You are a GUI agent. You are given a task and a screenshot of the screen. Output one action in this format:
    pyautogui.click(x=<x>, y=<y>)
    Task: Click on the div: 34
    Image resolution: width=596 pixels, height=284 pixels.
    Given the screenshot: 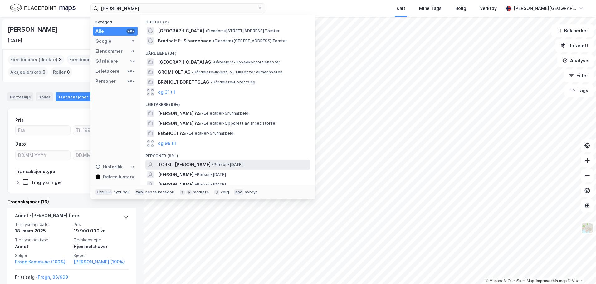 What is the action you would take?
    pyautogui.click(x=133, y=61)
    